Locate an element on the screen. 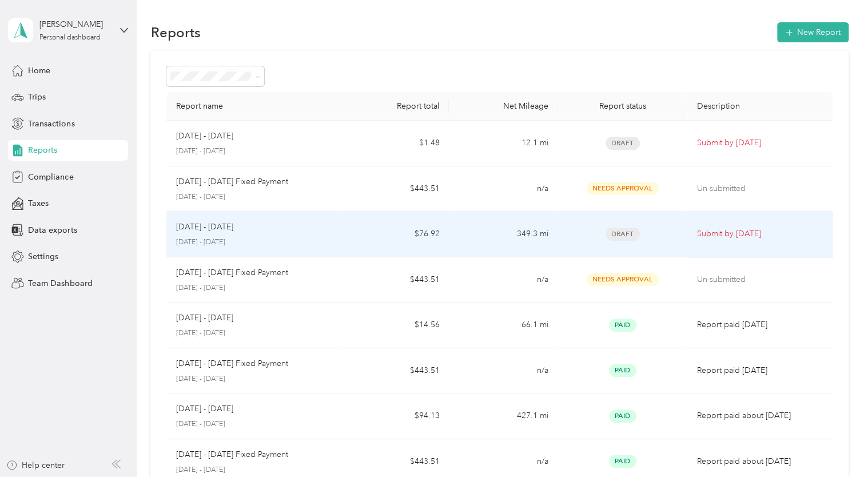 This screenshot has width=868, height=477. button: New Report is located at coordinates (812, 32).